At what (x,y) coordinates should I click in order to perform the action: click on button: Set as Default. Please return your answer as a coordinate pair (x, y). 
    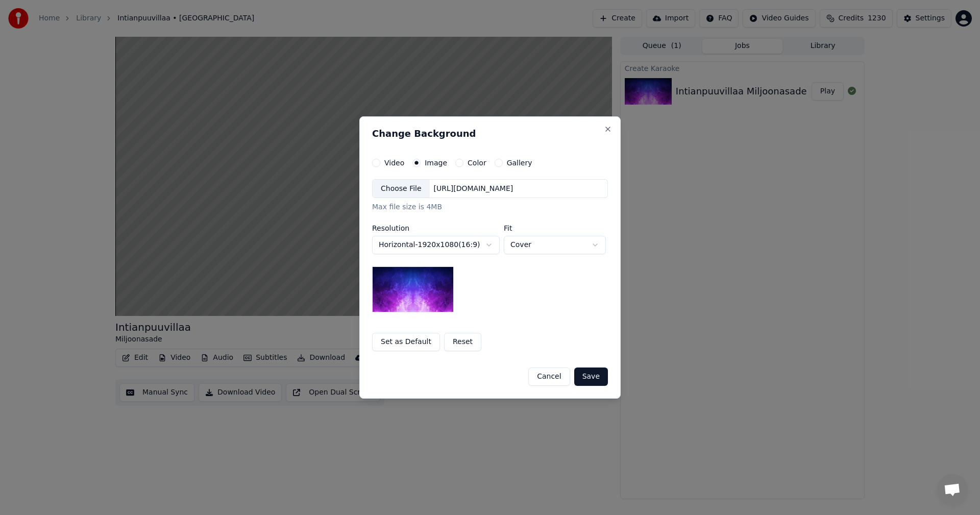
    Looking at the image, I should click on (406, 342).